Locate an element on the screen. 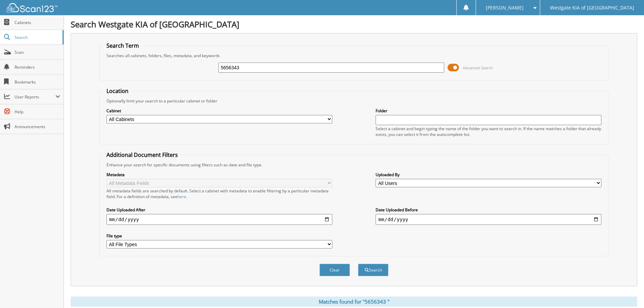 This screenshot has height=308, width=644. input: end is located at coordinates (489, 220).